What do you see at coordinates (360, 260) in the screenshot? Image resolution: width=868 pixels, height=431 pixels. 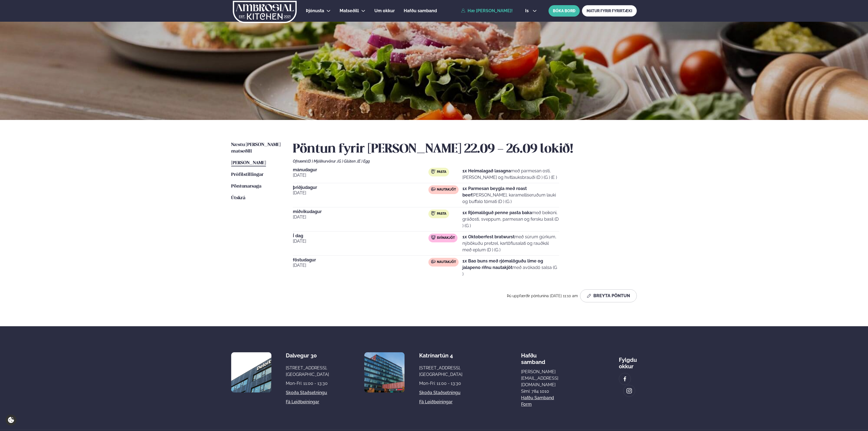 I see `span: föstudagur` at bounding box center [360, 260].